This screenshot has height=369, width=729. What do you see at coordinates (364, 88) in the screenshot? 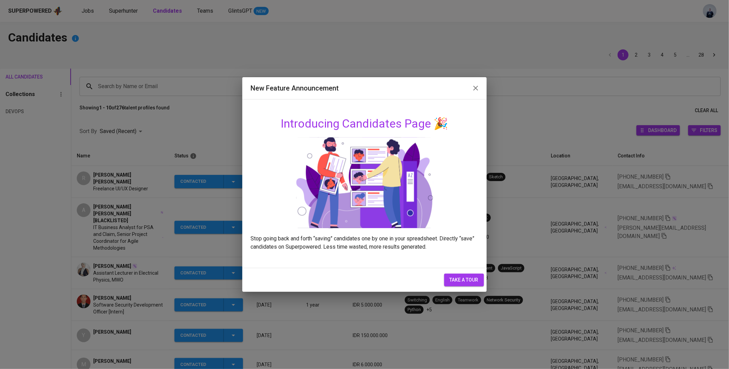
I see `h2: New Feature Announcement` at bounding box center [364, 88].